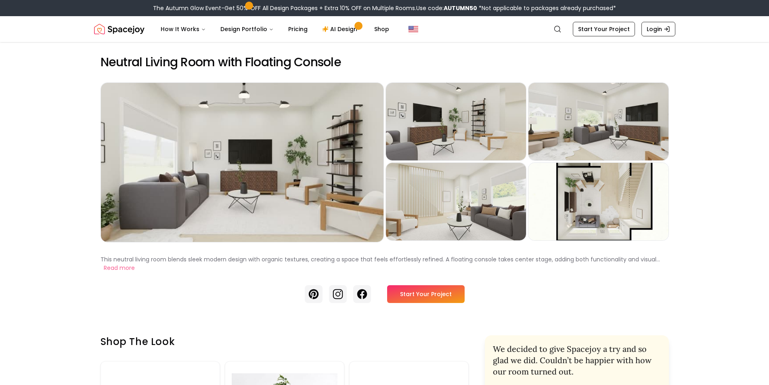 The width and height of the screenshot is (769, 385). Describe the element at coordinates (384, 8) in the screenshot. I see `div: The Autumn Glow Event-Get 50% OFF All Design Packages + Extra 10% OFF on Multiple Rooms.` at that location.